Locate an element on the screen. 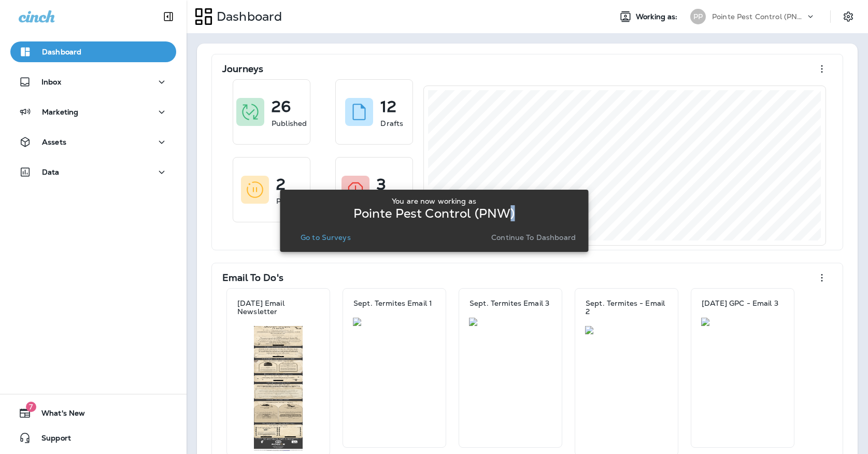 This screenshot has width=868, height=454. button: Go to Surveys is located at coordinates (326, 238).